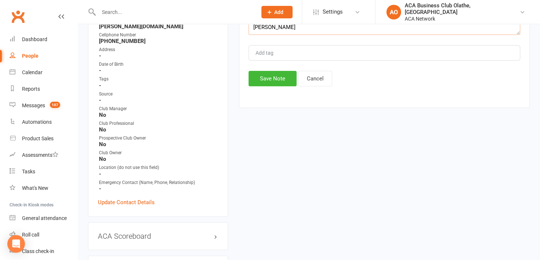  I want to click on a: Assessments, so click(43, 155).